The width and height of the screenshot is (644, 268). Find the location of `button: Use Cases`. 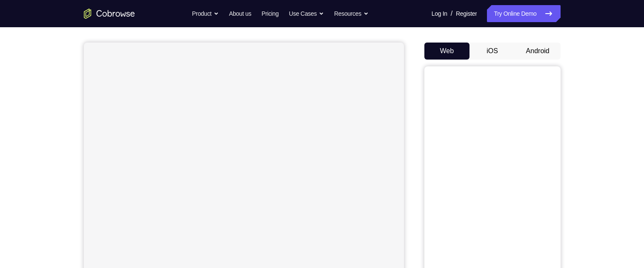

button: Use Cases is located at coordinates (307, 13).